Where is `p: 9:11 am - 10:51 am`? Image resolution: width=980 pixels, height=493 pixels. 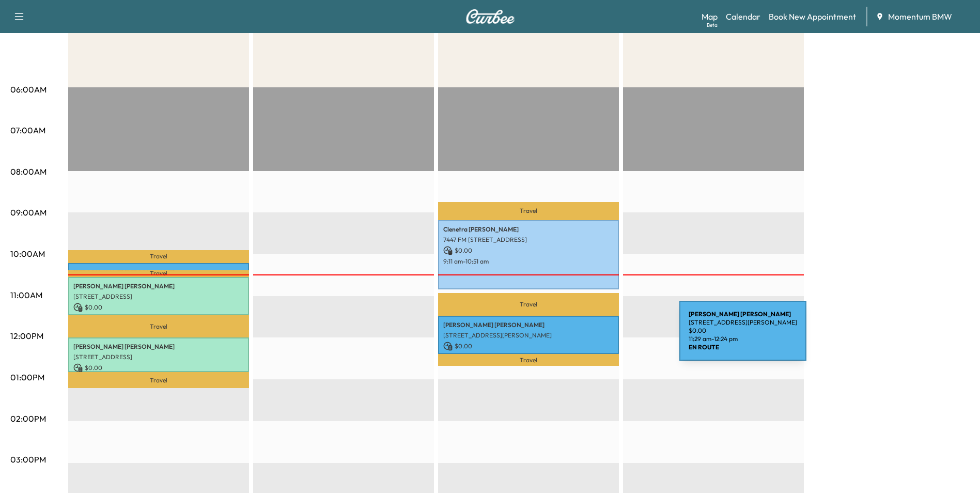 p: 9:11 am - 10:51 am is located at coordinates (529, 261).